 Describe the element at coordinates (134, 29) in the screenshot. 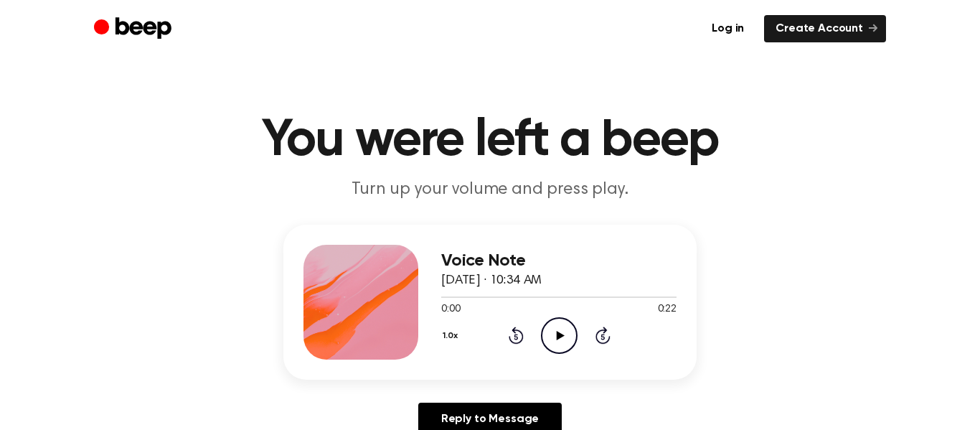

I see `a: Beep` at that location.